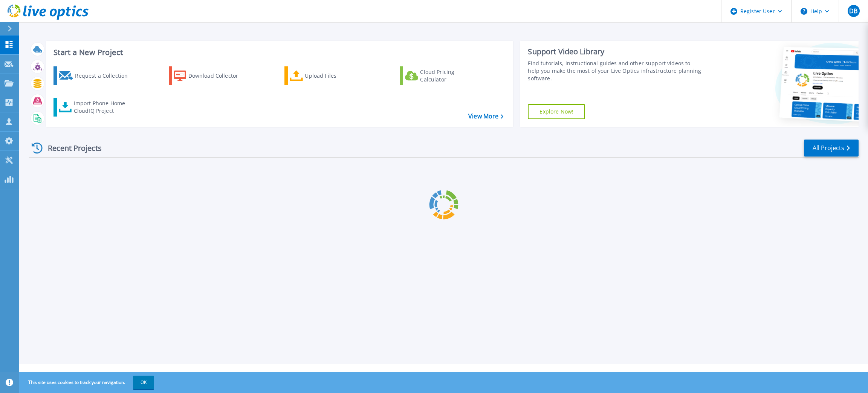 The width and height of the screenshot is (868, 393). I want to click on div: Request a Collection, so click(105, 76).